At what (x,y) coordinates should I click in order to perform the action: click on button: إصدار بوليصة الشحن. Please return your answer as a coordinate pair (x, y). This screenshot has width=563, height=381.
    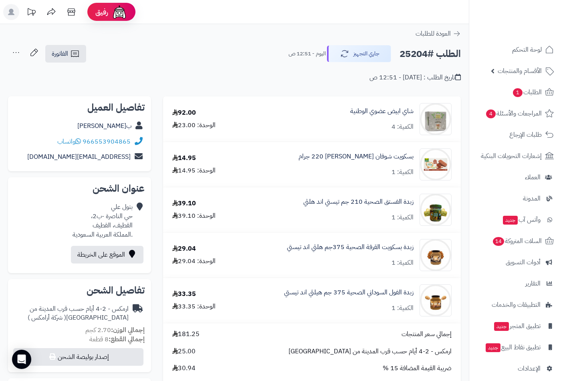
    Looking at the image, I should click on (78, 357).